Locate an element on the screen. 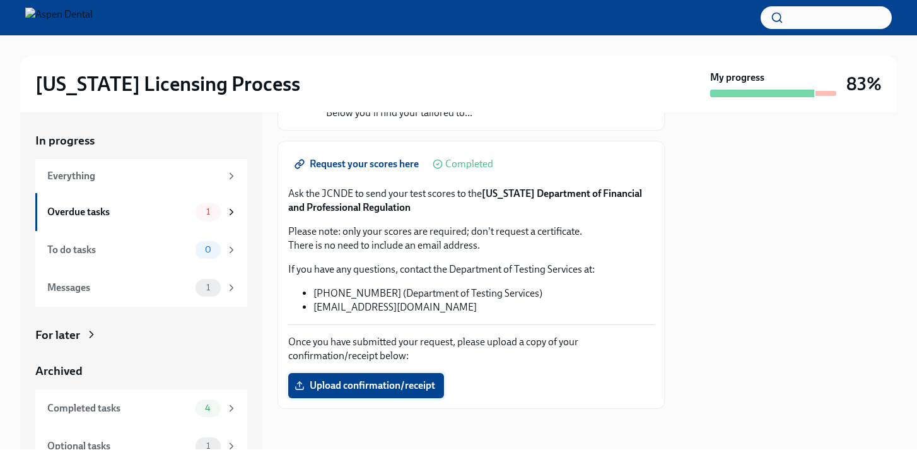  span: 0 is located at coordinates (208, 249).